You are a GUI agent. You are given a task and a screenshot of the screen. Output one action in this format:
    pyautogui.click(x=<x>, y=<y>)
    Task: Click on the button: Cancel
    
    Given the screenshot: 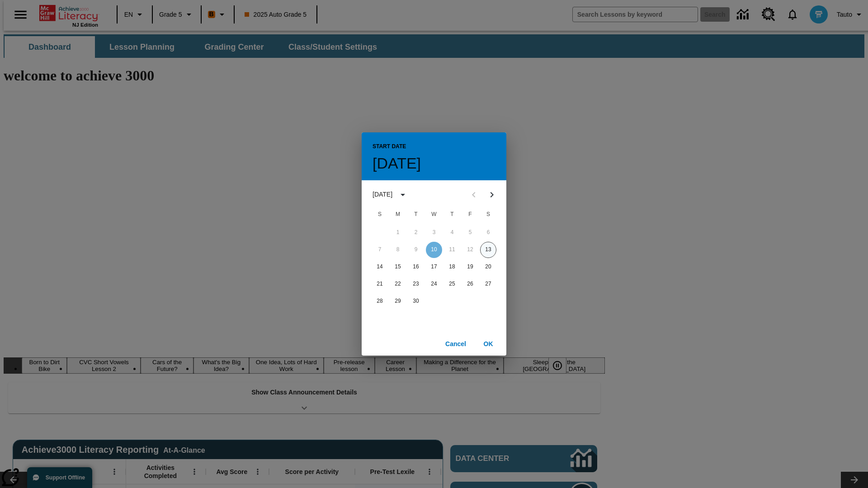 What is the action you would take?
    pyautogui.click(x=456, y=344)
    